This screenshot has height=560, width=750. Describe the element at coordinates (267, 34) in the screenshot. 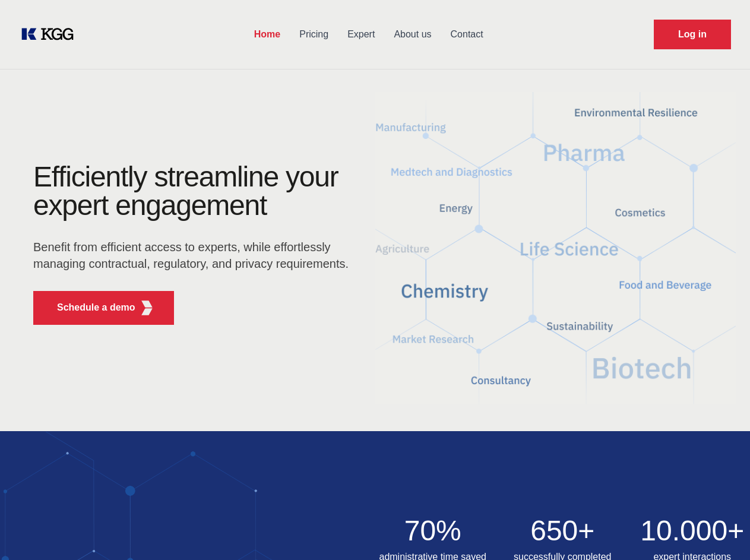

I see `a: Home` at that location.